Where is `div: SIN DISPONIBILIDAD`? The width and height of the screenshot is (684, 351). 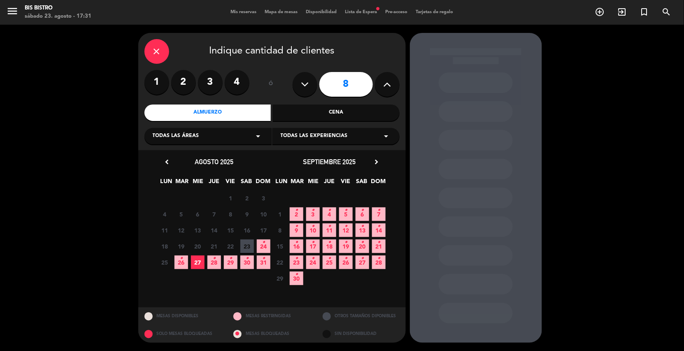 div: SIN DISPONIBILIDAD is located at coordinates (361, 334).